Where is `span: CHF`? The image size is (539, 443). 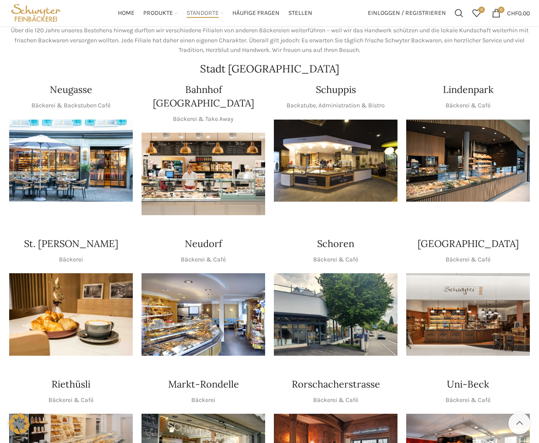 span: CHF is located at coordinates (512, 13).